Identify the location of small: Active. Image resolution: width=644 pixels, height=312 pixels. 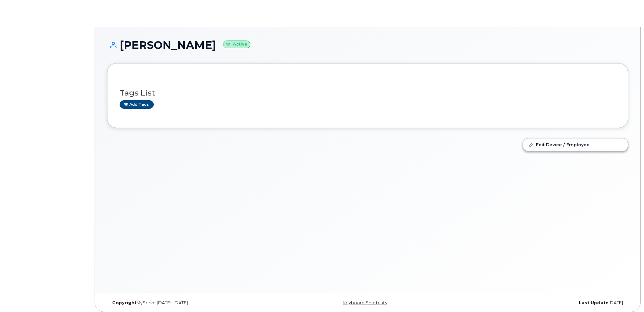
(237, 44).